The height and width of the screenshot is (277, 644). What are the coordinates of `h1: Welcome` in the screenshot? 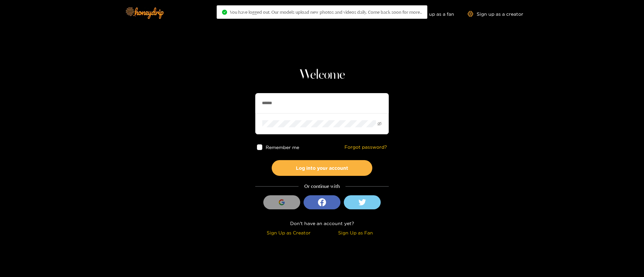 It's located at (322, 75).